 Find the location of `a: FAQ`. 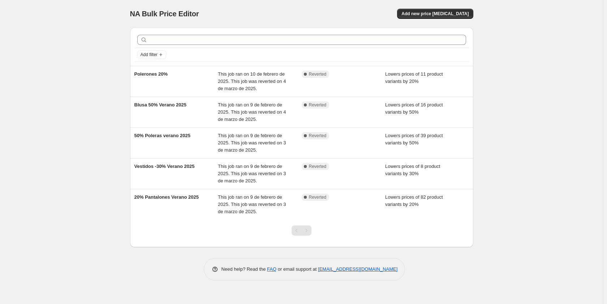

a: FAQ is located at coordinates (272, 269).